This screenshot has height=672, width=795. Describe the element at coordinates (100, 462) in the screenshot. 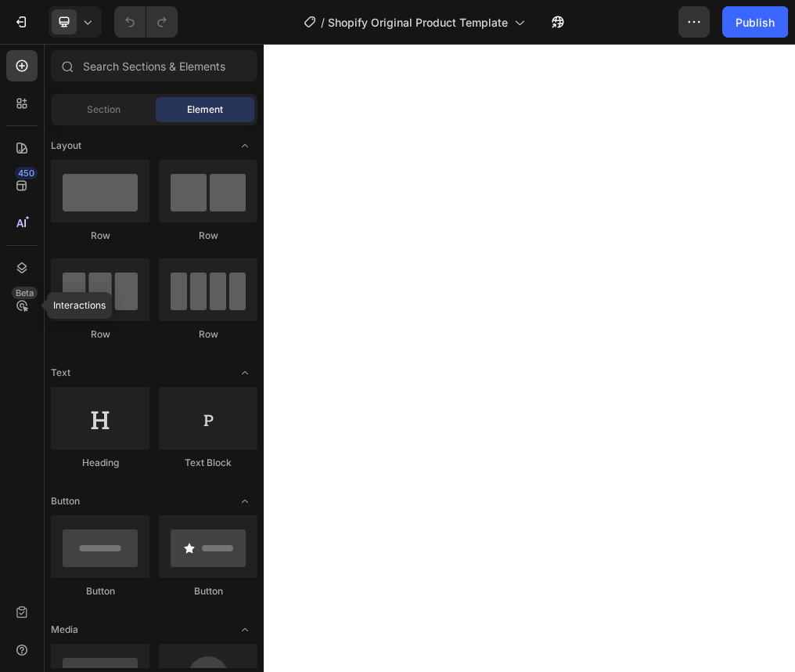

I see `div: Heading` at that location.